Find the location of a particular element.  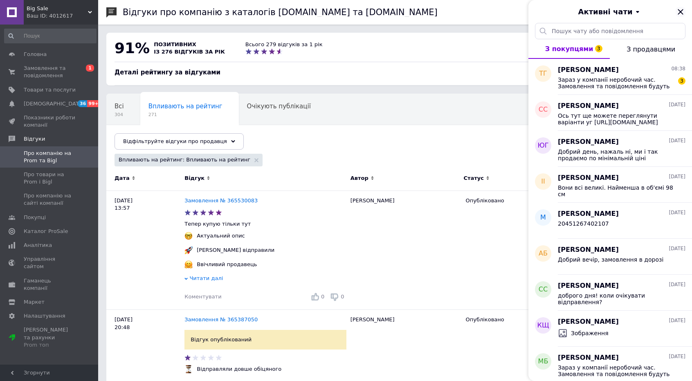

span: Аналітика is located at coordinates (38, 245).